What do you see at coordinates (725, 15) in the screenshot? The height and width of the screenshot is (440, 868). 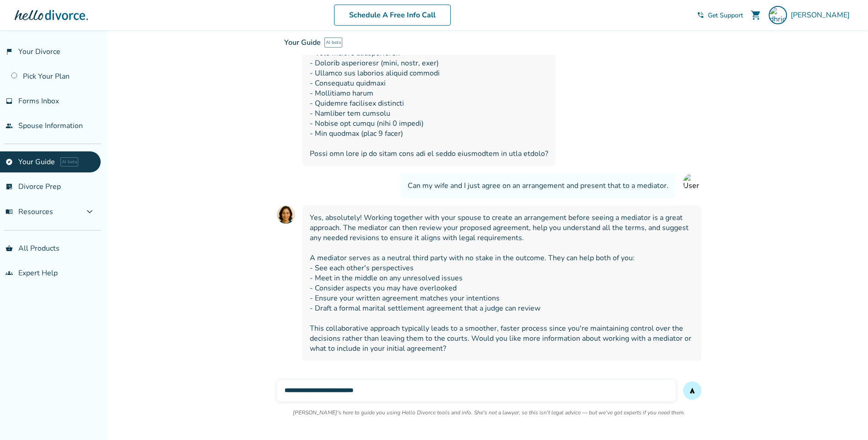 I see `span: Get Support` at bounding box center [725, 15].